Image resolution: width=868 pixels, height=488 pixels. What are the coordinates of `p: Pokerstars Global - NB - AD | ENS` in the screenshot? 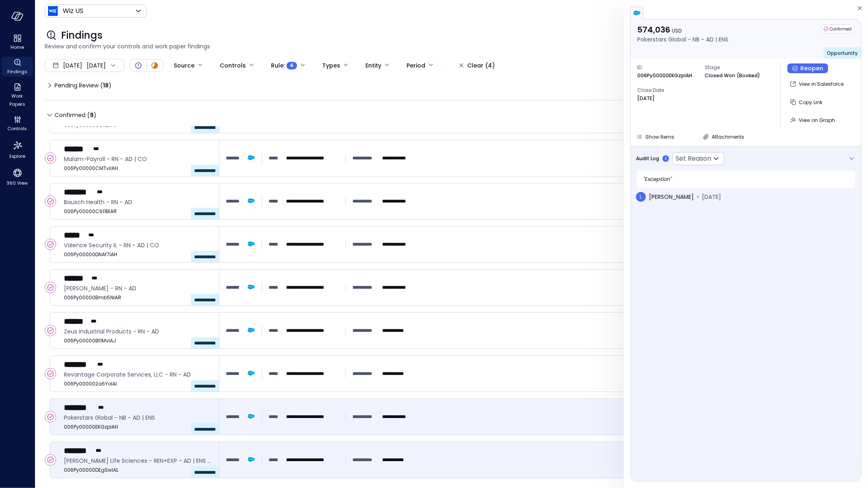 It's located at (683, 40).